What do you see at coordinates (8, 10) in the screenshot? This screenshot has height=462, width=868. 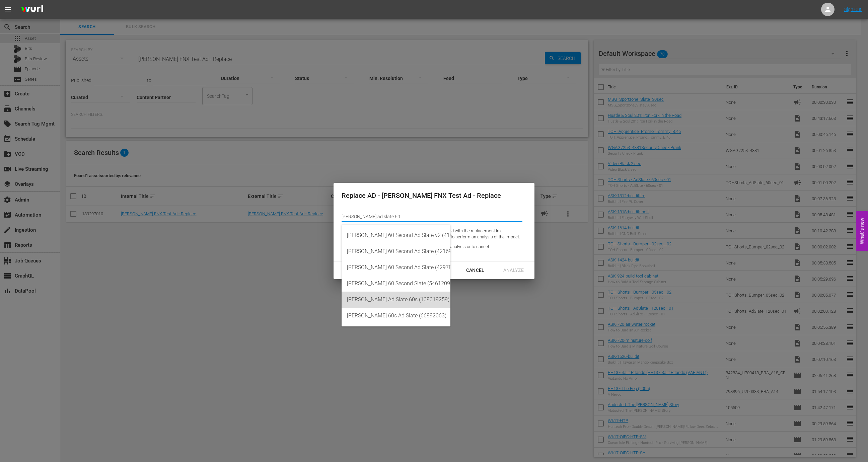 I see `span: menu` at bounding box center [8, 10].